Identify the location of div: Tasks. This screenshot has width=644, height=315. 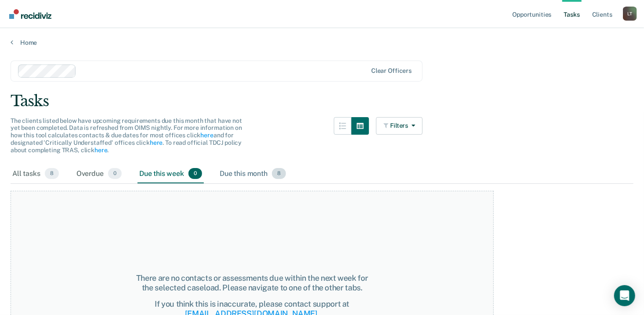
(322, 101).